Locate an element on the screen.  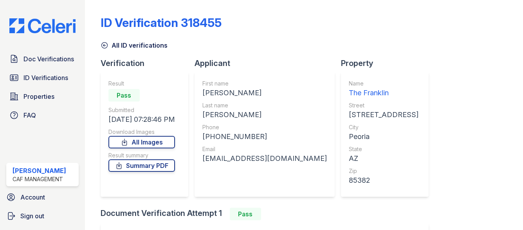
span: ID Verifications is located at coordinates (46, 78).